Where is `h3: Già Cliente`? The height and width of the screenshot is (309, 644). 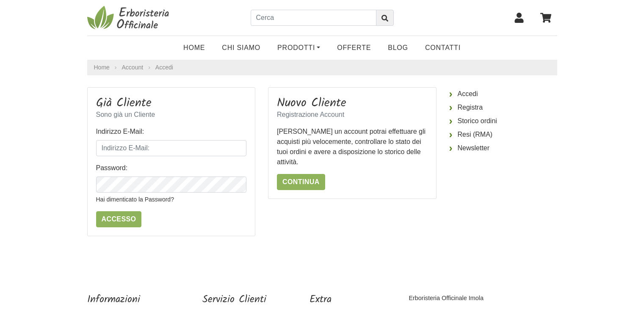 h3: Già Cliente is located at coordinates (171, 103).